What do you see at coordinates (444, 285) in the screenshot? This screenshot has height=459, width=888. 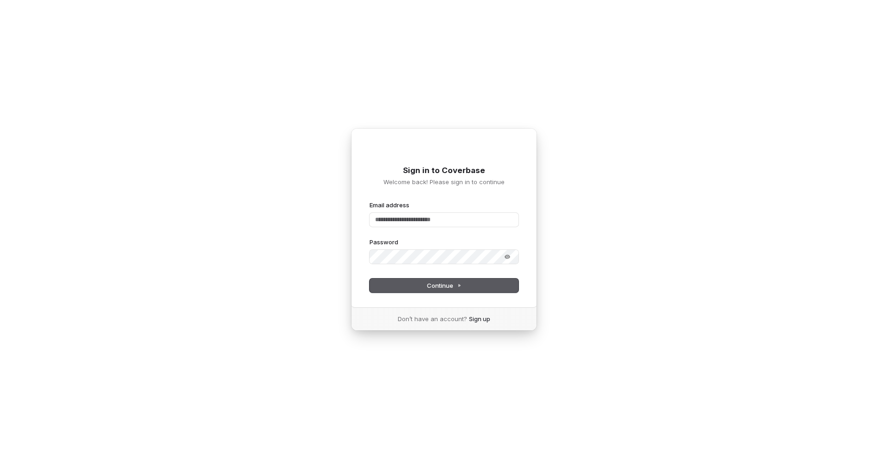 I see `button: Continue` at bounding box center [444, 285].